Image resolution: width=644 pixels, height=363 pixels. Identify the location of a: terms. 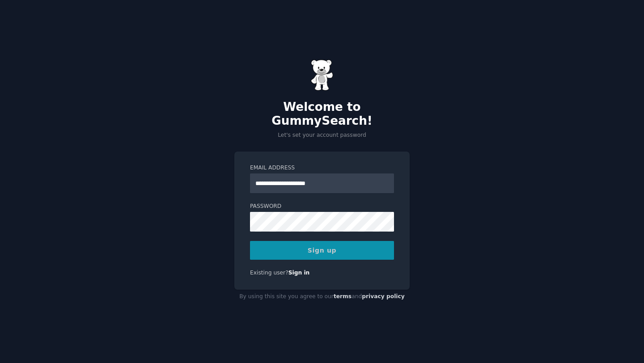
(343, 296).